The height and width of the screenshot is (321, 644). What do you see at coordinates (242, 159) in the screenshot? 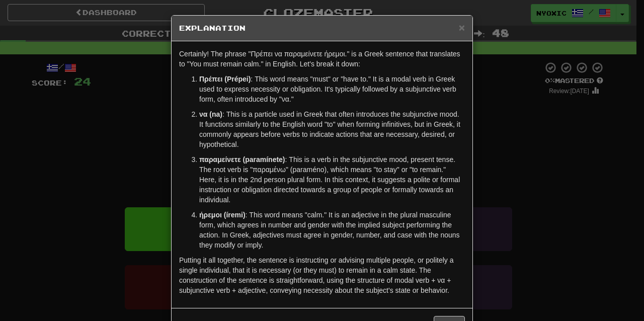
I see `strong: παραμείνετε (paramínete)` at bounding box center [242, 159].